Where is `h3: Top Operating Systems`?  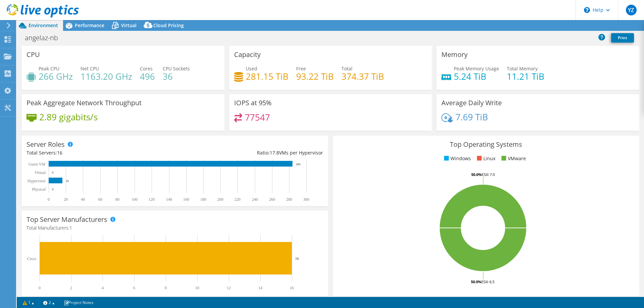
h3: Top Operating Systems is located at coordinates (486, 144).